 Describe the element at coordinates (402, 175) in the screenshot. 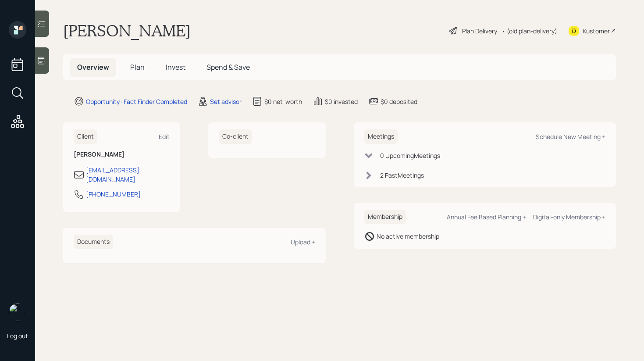

I see `div: 2 Past Meeting s` at that location.